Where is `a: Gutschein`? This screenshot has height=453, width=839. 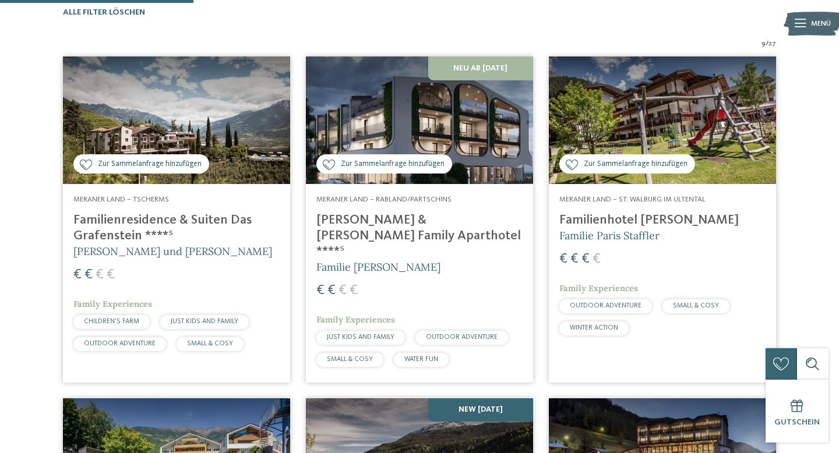
a: Gutschein is located at coordinates (797, 411).